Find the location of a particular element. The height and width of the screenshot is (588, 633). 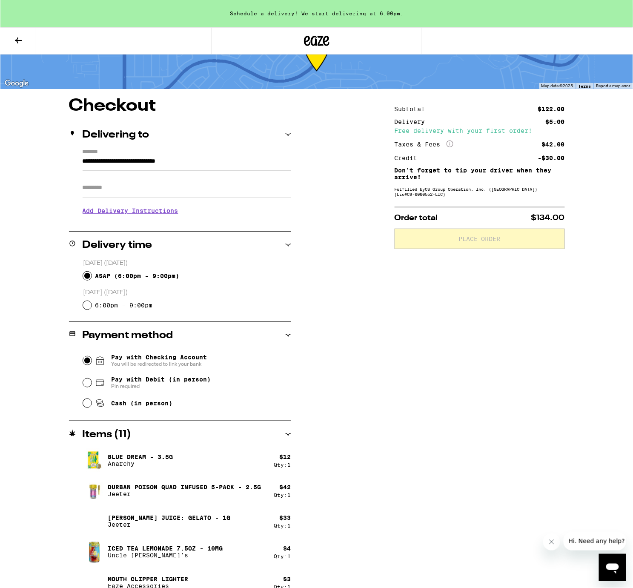

div: $ 42 is located at coordinates (285, 487).